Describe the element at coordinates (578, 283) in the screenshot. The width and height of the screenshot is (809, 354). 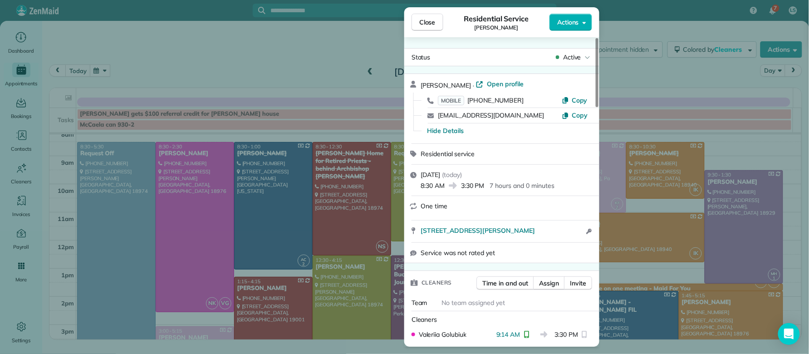
I see `span: Invite` at that location.